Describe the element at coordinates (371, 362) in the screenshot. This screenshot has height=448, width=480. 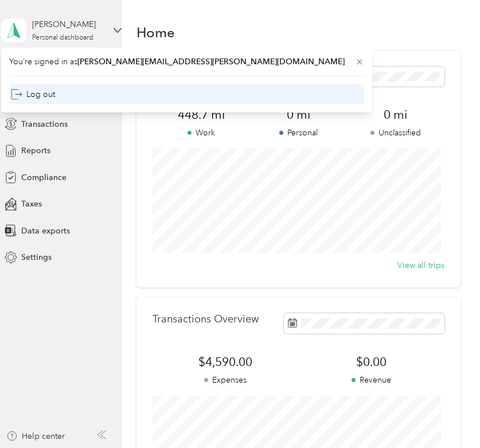
I see `span: $0.00` at that location.